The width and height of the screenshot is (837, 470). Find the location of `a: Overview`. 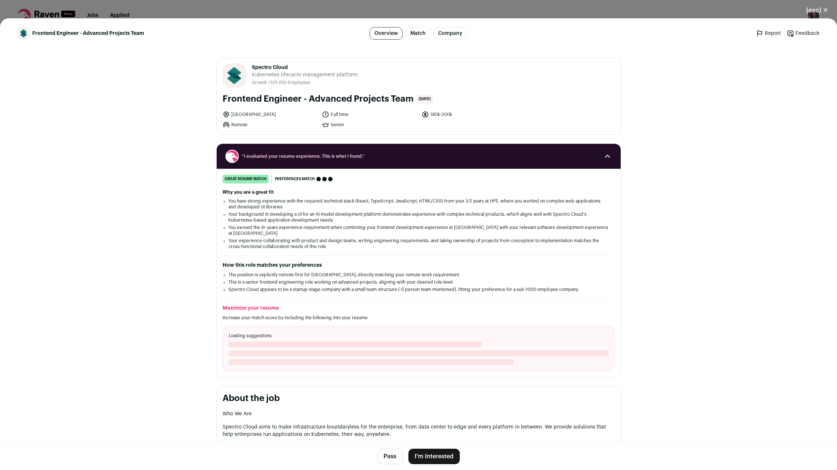

a: Overview is located at coordinates (386, 33).